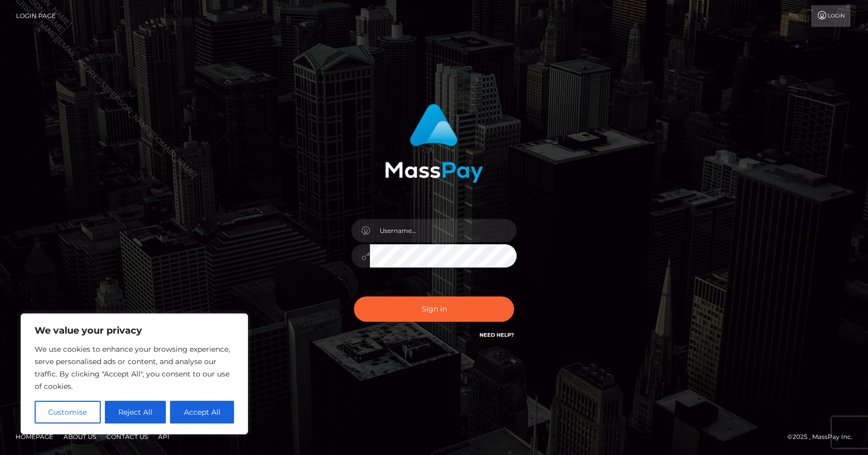  What do you see at coordinates (67, 412) in the screenshot?
I see `button: Customise` at bounding box center [67, 412].